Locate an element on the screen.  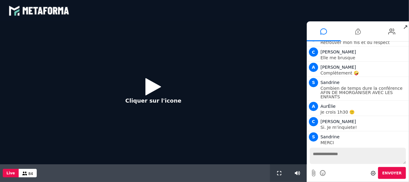
button: Envoyer is located at coordinates (391, 173).